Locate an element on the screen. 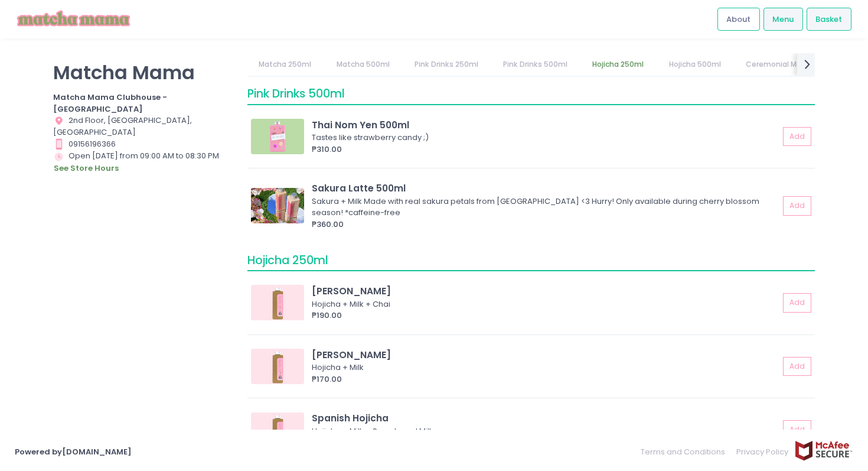 This screenshot has height=471, width=868. div: Thai Nom Yen 500ml is located at coordinates (545, 125).